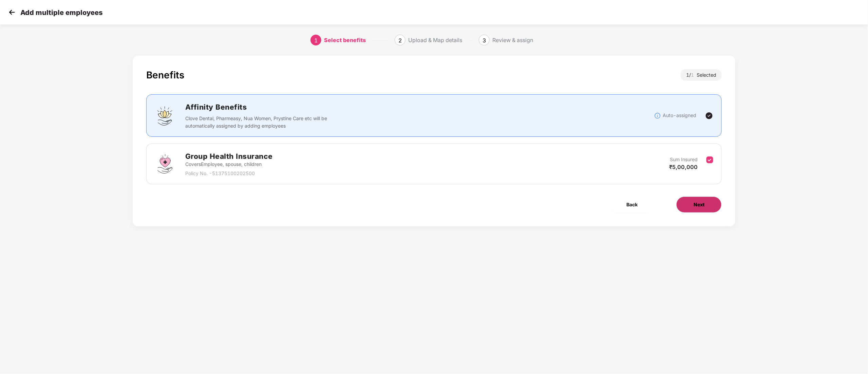  What do you see at coordinates (700, 205) in the screenshot?
I see `button: Next` at bounding box center [700, 205].